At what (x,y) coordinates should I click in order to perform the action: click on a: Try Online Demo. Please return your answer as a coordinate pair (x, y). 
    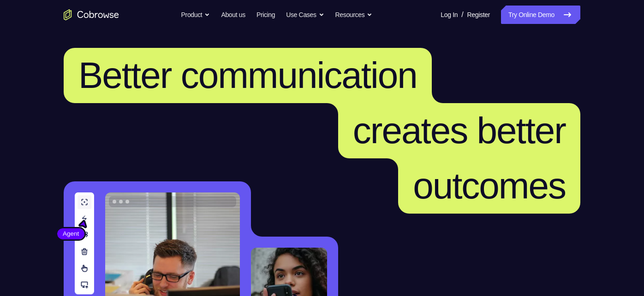
    Looking at the image, I should click on (541, 15).